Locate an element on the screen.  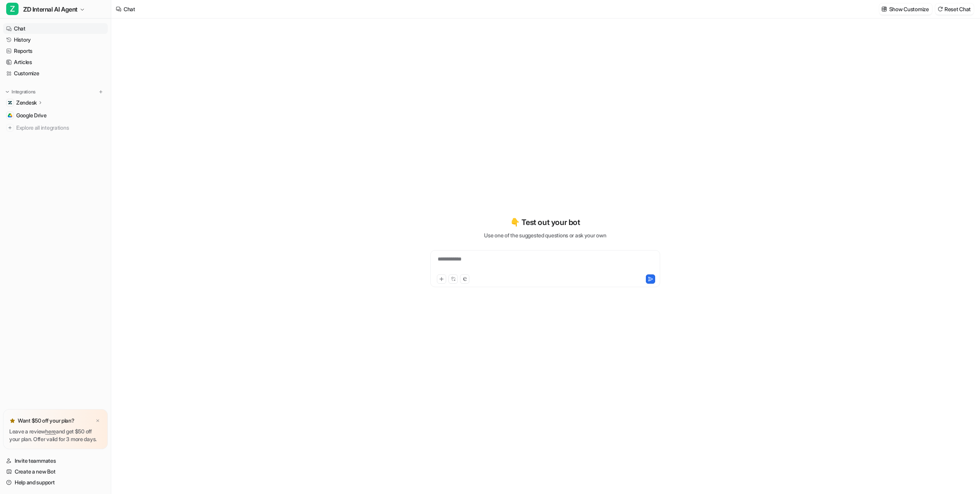
p: Integrations is located at coordinates (24, 92).